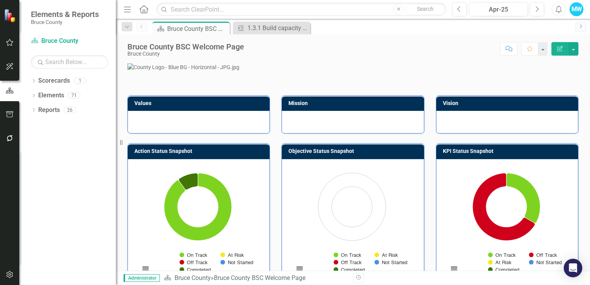 The height and width of the screenshot is (285, 590). What do you see at coordinates (573, 268) in the screenshot?
I see `div: Open Intercom Messenger` at bounding box center [573, 268].